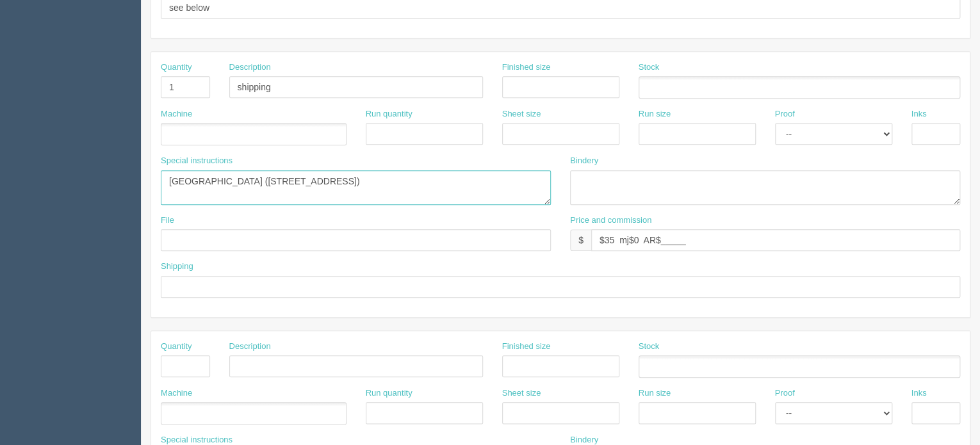 Image resolution: width=980 pixels, height=445 pixels. Describe the element at coordinates (176, 267) in the screenshot. I see `label: Shipping` at that location.